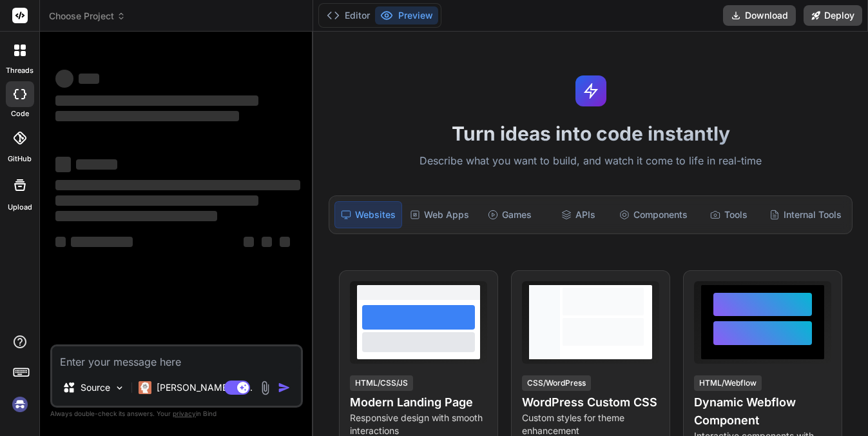 The width and height of the screenshot is (868, 436). I want to click on img: signin, so click(20, 404).